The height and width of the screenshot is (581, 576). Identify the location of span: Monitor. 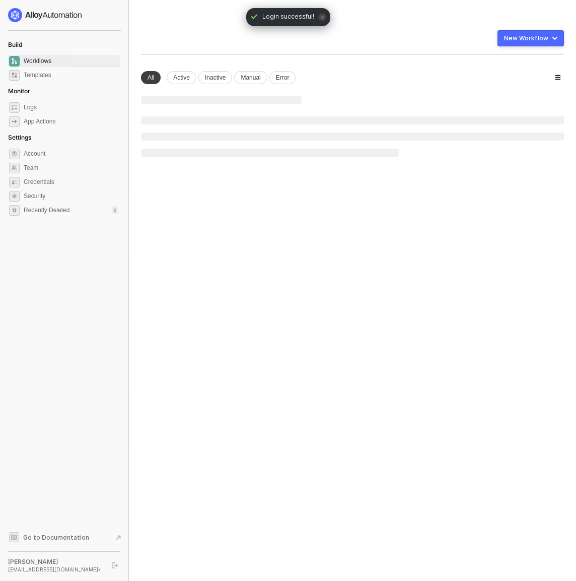
(19, 91).